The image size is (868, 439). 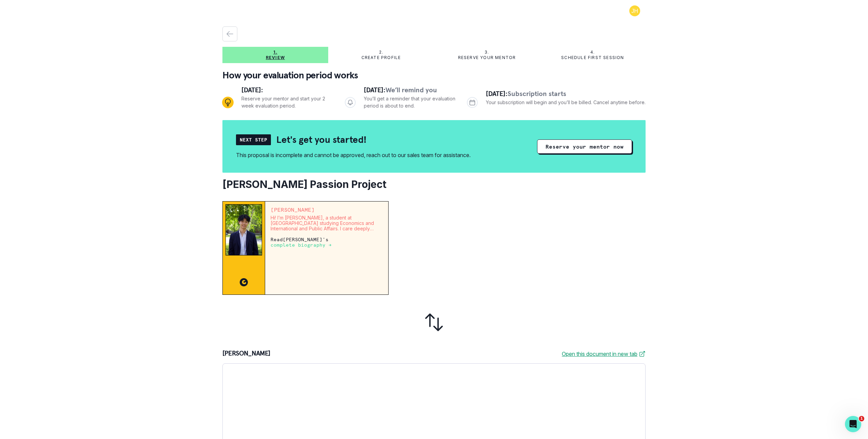 What do you see at coordinates (584, 146) in the screenshot?
I see `button: Reserve your mentor now` at bounding box center [584, 146].